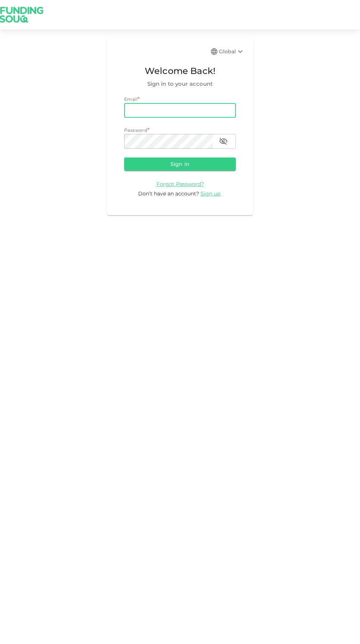 The image size is (360, 644). Describe the element at coordinates (180, 71) in the screenshot. I see `span: Welcome Back!` at that location.